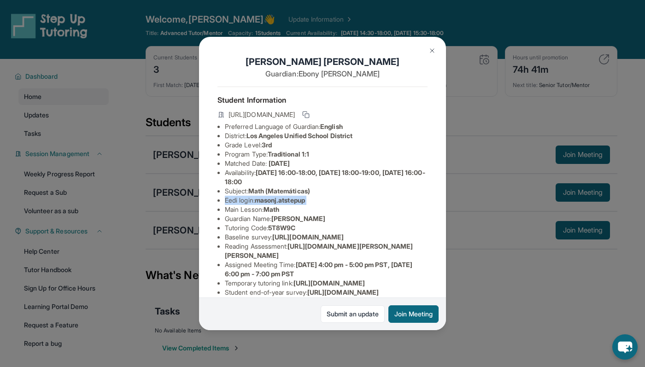  I want to click on span: 3rd, so click(267, 145).